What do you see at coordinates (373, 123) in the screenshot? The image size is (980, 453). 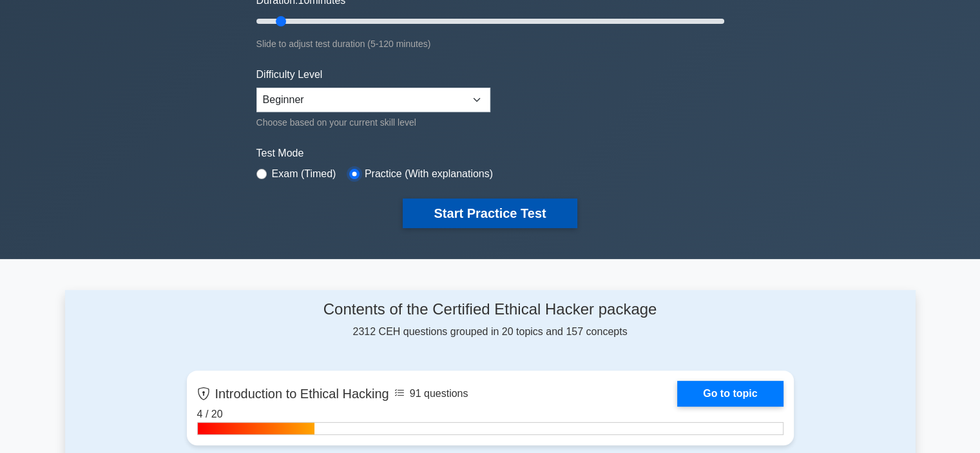 I see `div: Choose based on your current skill level` at bounding box center [373, 123].